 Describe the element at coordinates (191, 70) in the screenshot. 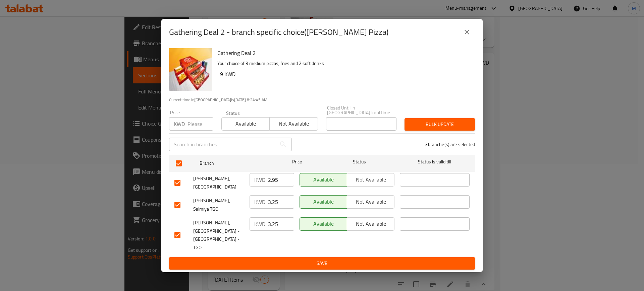

I see `img: Gathering Deal 2` at that location.